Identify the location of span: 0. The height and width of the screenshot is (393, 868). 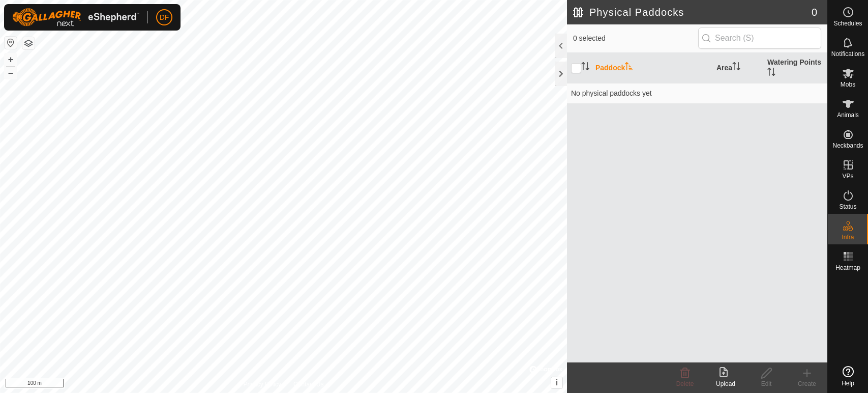
(814, 12).